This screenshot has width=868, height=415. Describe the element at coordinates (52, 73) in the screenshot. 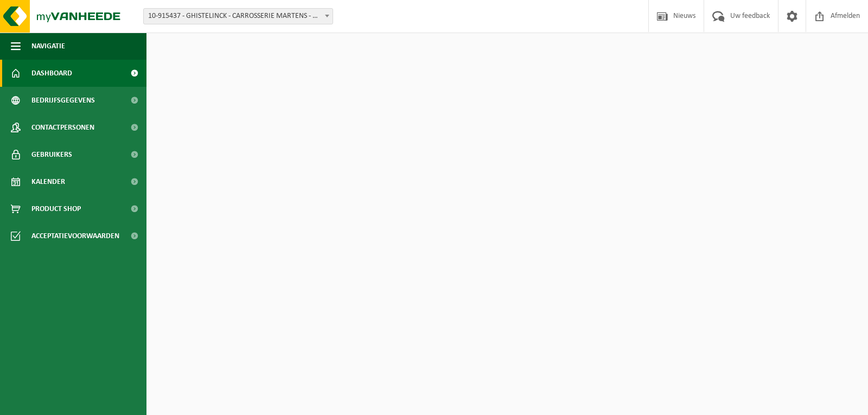

I see `span: Dashboard` at that location.